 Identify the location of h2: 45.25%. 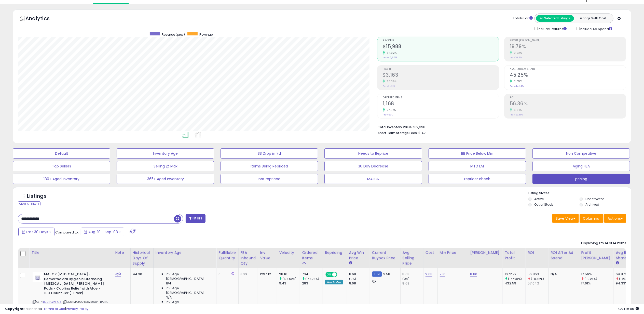
(568, 75).